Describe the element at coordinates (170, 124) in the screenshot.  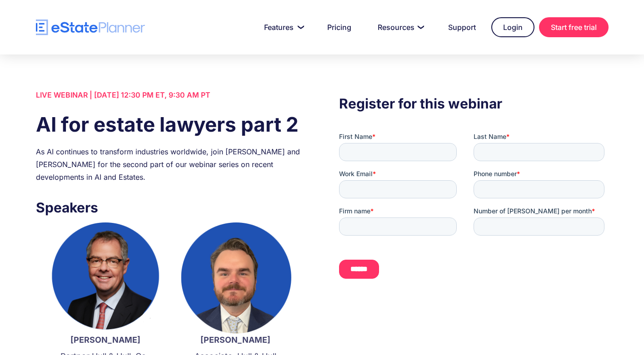
I see `h1: AI for estate lawyers part 2` at that location.